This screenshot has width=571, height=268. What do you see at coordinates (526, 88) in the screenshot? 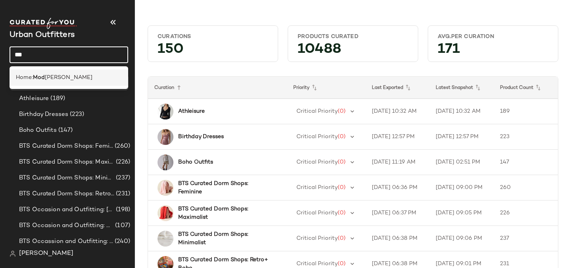
I see `th: Product Count` at bounding box center [526, 88].